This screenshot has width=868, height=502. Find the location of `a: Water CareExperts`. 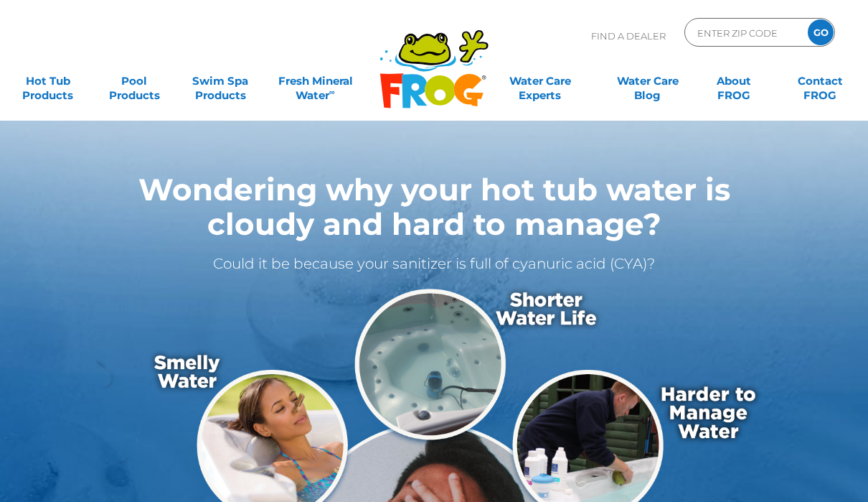

a: Water CareExperts is located at coordinates (540, 81).